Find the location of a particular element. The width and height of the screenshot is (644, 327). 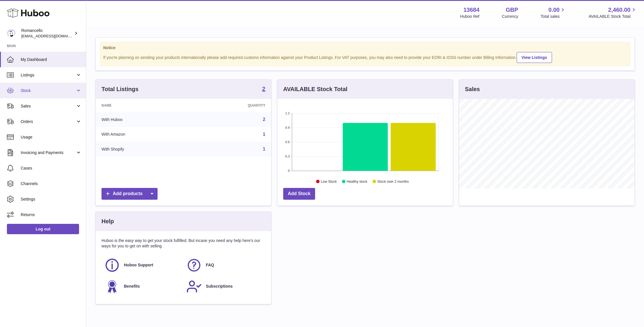

div: Huboo Ref is located at coordinates (470, 16).